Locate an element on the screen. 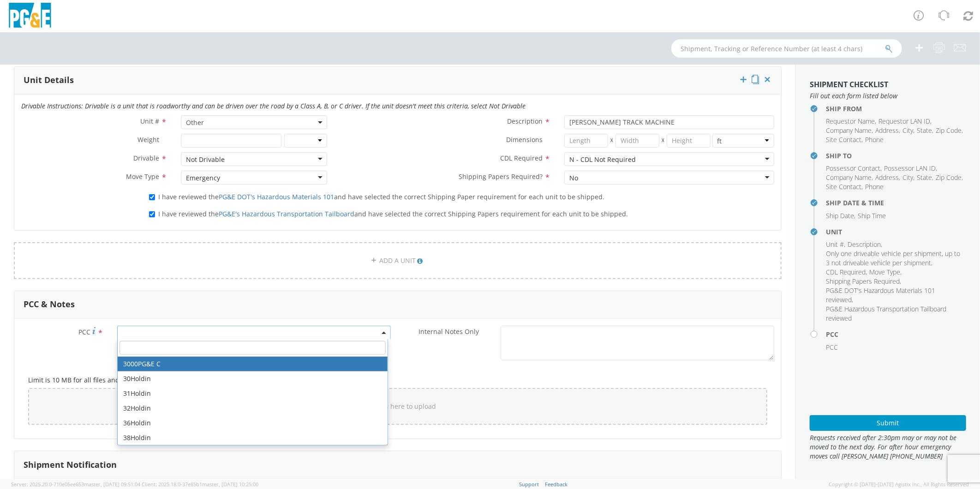 The height and width of the screenshot is (489, 980). span: X is located at coordinates (663, 141).